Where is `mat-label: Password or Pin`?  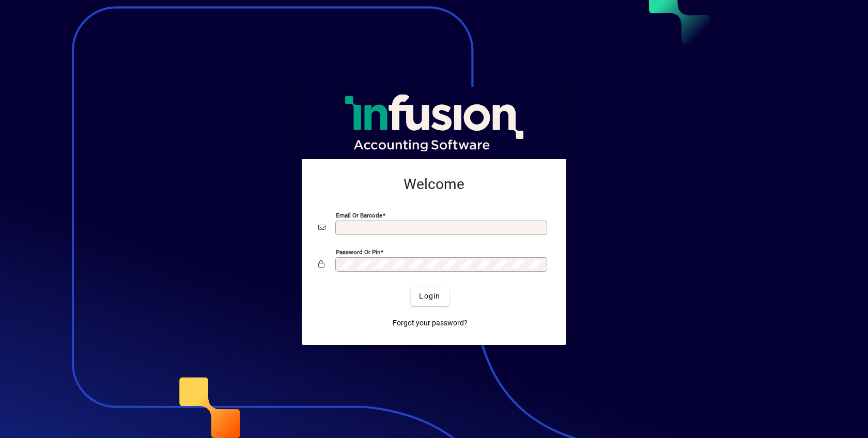 mat-label: Password or Pin is located at coordinates (358, 251).